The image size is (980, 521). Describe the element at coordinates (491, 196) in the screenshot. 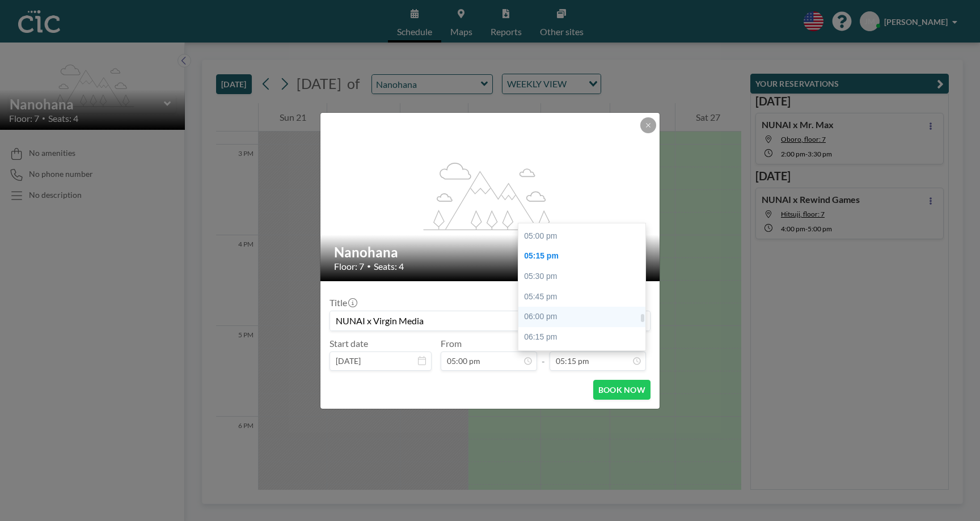

I see `g: flex-grow: 1.2;` at that location.